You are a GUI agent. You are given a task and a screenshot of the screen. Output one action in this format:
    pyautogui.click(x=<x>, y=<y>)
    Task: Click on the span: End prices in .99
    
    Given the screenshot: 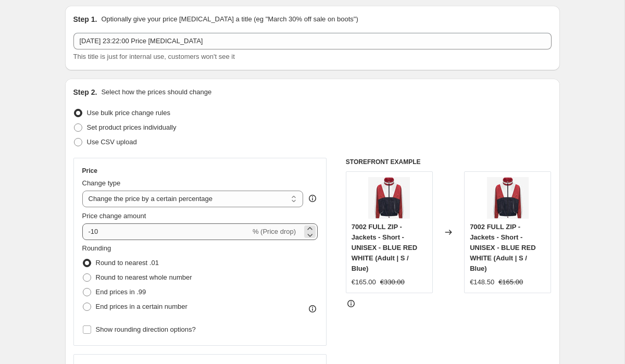 What is the action you would take?
    pyautogui.click(x=121, y=291)
    